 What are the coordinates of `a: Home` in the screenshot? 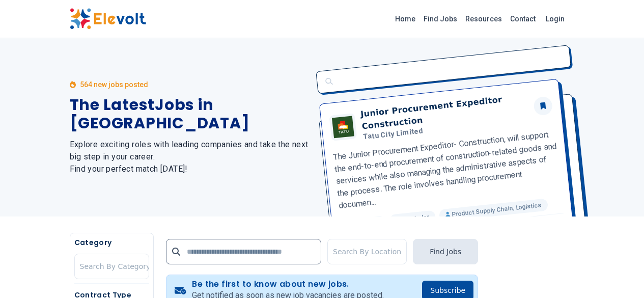 It's located at (405, 19).